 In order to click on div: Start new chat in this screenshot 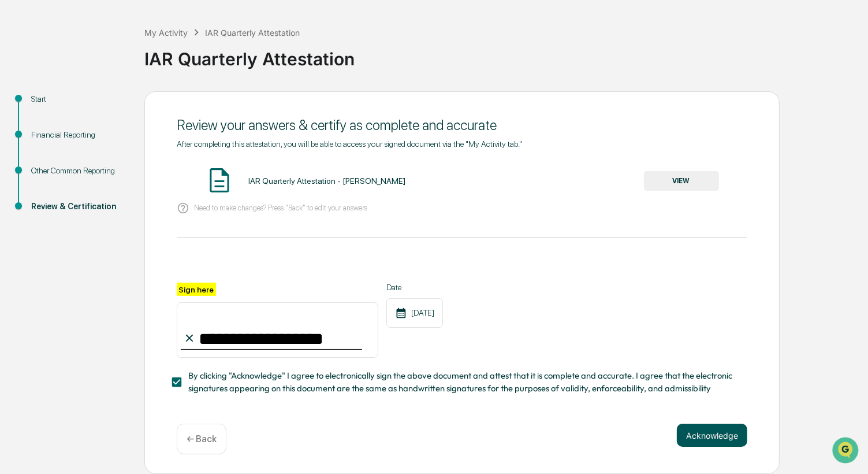, I will do `click(114, 94)`.